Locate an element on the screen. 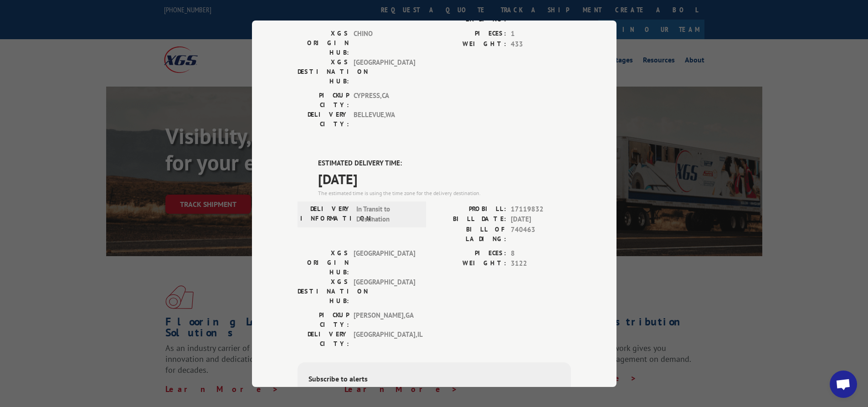  span: 1 is located at coordinates (541, 34).